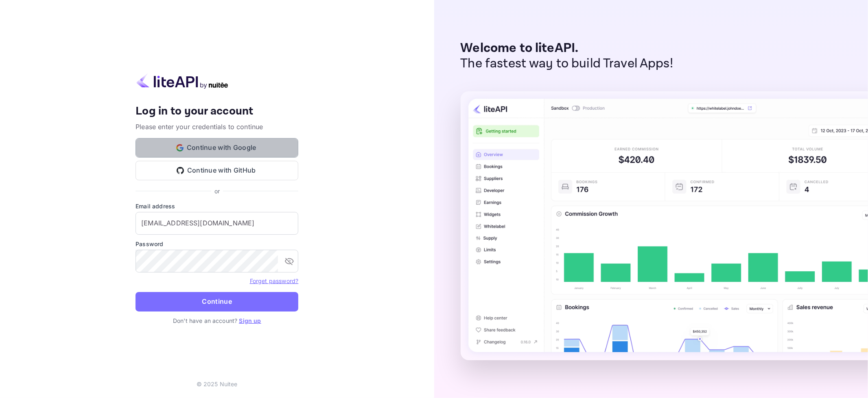 This screenshot has height=398, width=868. Describe the element at coordinates (217, 244) in the screenshot. I see `label: Password` at that location.